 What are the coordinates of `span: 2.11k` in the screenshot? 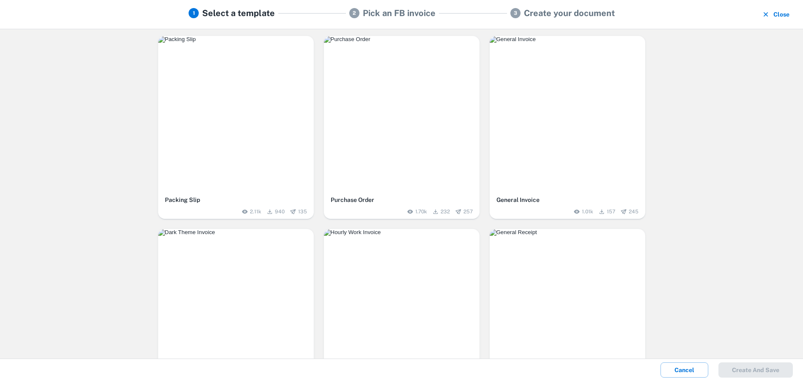 It's located at (255, 211).